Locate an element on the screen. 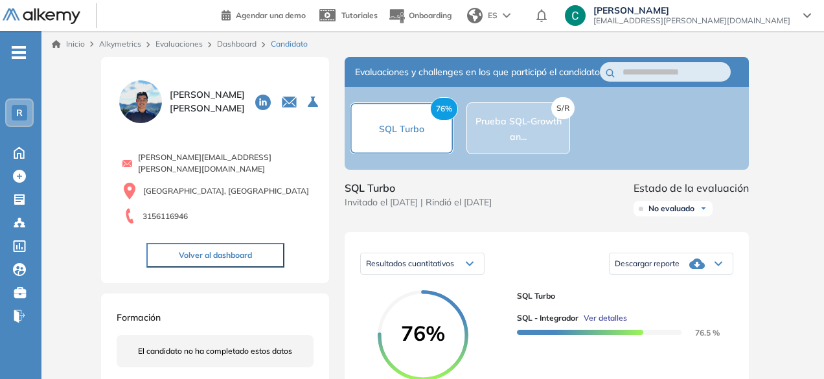 Image resolution: width=824 pixels, height=379 pixels. a: Inicio is located at coordinates (68, 44).